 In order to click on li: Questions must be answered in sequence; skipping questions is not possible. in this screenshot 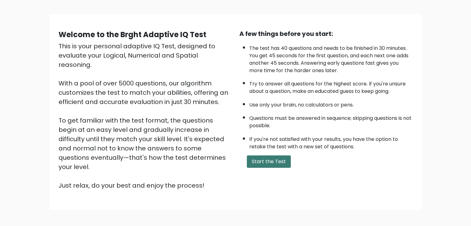, I will do `click(331, 121)`.